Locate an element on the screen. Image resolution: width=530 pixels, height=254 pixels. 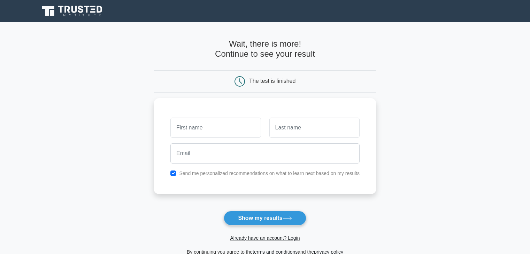
input: First name is located at coordinates (215, 128).